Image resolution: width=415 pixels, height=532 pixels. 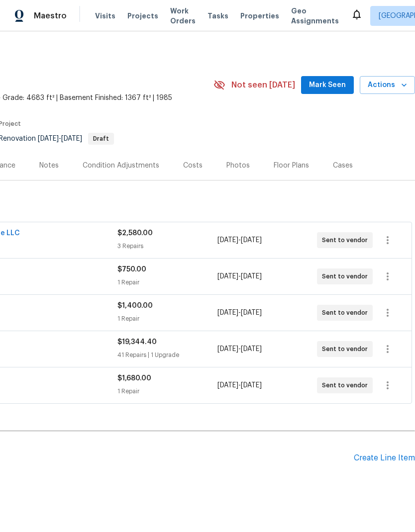 What do you see at coordinates (134, 378) in the screenshot?
I see `span: $1,680.00` at bounding box center [134, 378].